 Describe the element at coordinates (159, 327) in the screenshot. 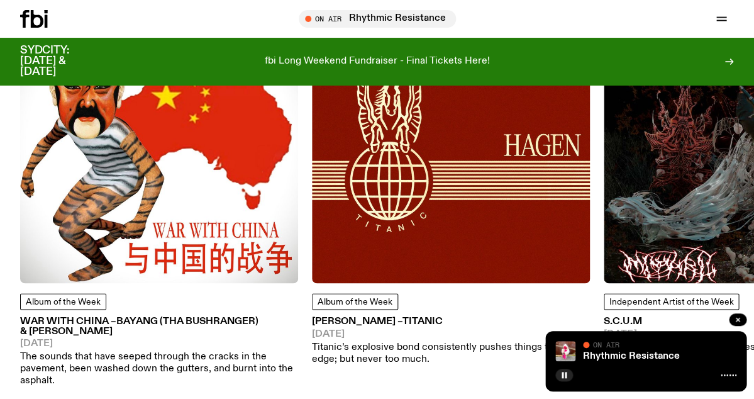

I see `h3: WAR WITH CHINA –` at that location.